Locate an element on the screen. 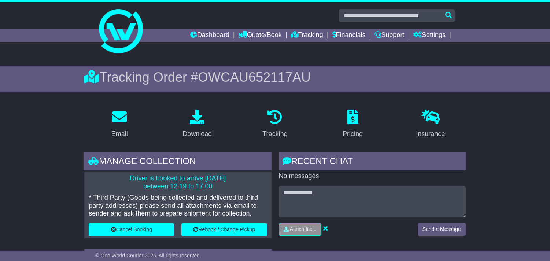 The width and height of the screenshot is (550, 261). div: Tracking is located at coordinates (275, 134).